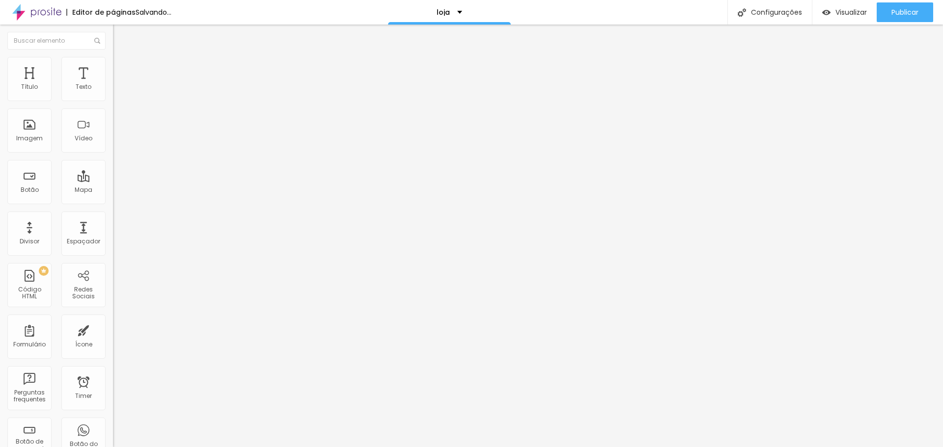 Image resolution: width=943 pixels, height=447 pixels. Describe the element at coordinates (83, 138) in the screenshot. I see `div: Vídeo` at that location.